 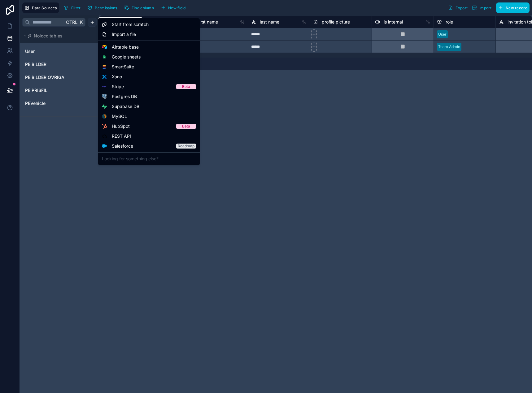 I want to click on span: Google sheets, so click(x=126, y=57).